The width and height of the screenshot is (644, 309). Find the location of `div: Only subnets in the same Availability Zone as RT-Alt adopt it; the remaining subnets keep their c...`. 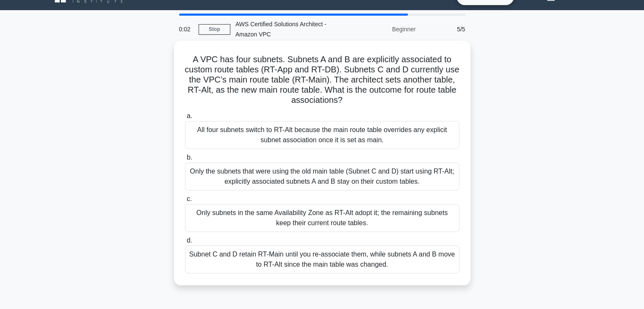

div: Only subnets in the same Availability Zone as RT-Alt adopt it; the remaining subnets keep their c... is located at coordinates (322, 218).